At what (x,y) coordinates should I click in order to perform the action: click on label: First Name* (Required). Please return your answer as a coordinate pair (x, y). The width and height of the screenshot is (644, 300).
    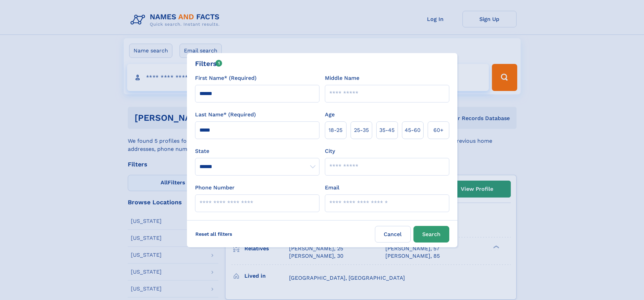
    Looking at the image, I should click on (226, 79).